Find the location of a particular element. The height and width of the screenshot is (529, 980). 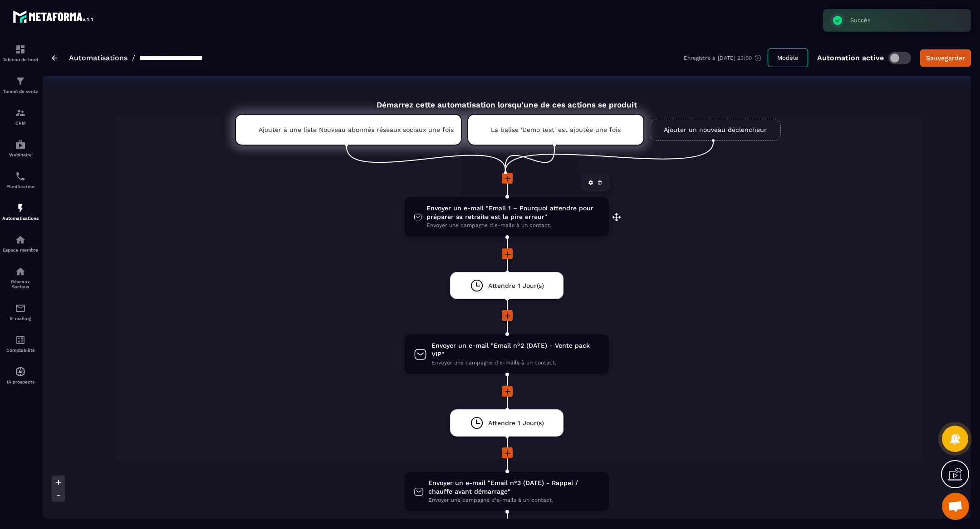

p: La balise 'Demo test' est ajoutée une fois is located at coordinates (556, 130).